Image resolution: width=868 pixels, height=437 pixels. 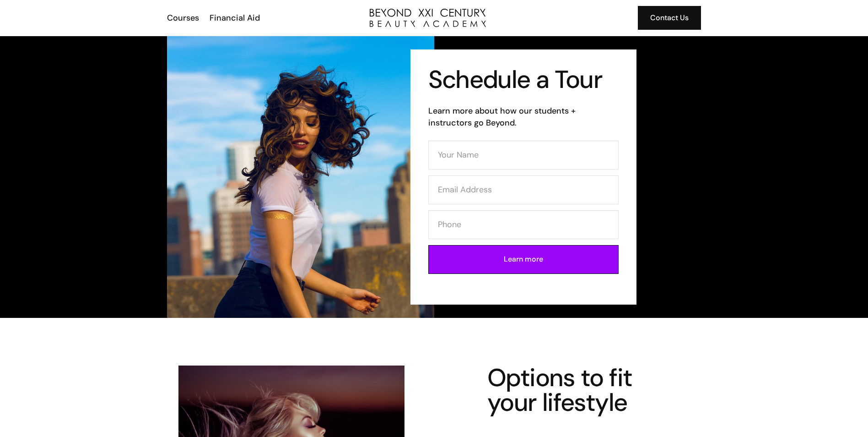 What do you see at coordinates (577, 390) in the screenshot?
I see `h4: Options to fit your lifestyle` at bounding box center [577, 390].